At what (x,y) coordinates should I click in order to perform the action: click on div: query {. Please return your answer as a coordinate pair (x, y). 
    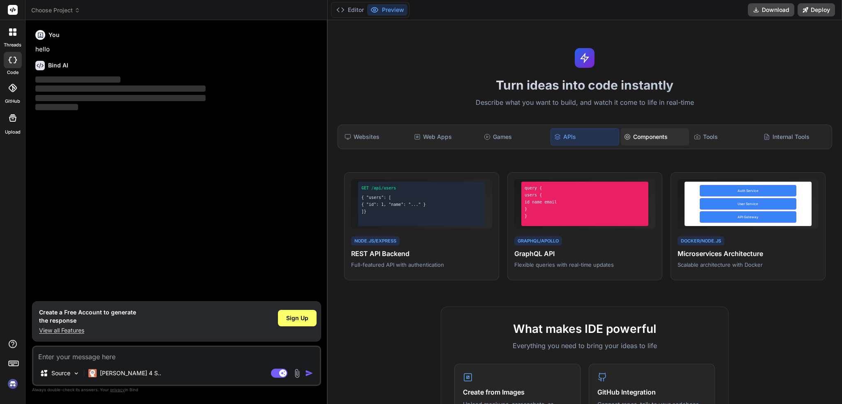
    Looking at the image, I should click on (585, 188).